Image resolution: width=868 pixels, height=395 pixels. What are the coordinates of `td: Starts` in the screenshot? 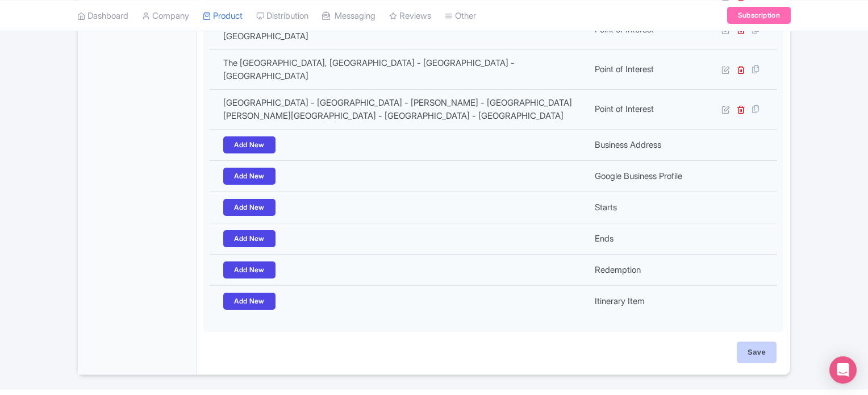 It's located at (643, 208).